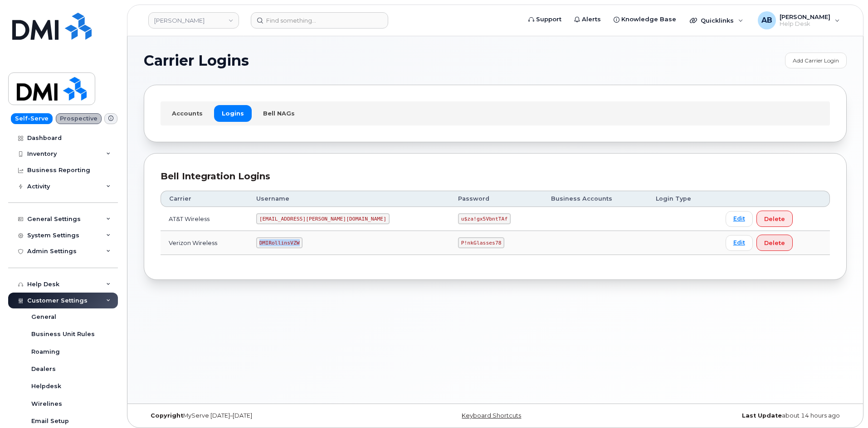 This screenshot has width=868, height=428. I want to click on code: DMIRollinsVZW, so click(279, 243).